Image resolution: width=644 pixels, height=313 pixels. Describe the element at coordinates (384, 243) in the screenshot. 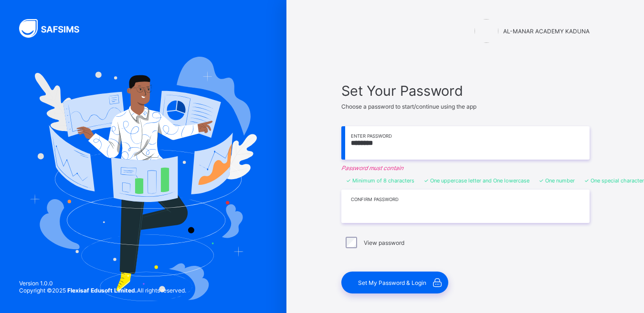

I see `label: View password` at that location.